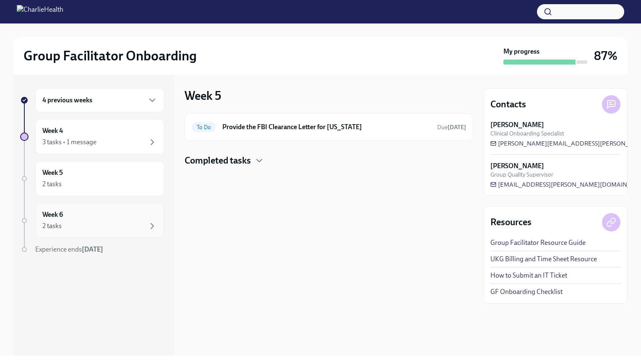 The image size is (641, 364). What do you see at coordinates (529, 276) in the screenshot?
I see `a: How to Submit an IT Ticket` at bounding box center [529, 276].